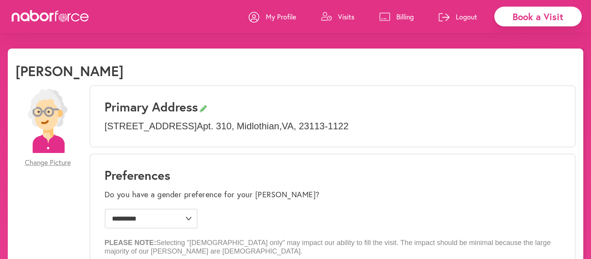  Describe the element at coordinates (397, 17) in the screenshot. I see `a: Billing` at that location.